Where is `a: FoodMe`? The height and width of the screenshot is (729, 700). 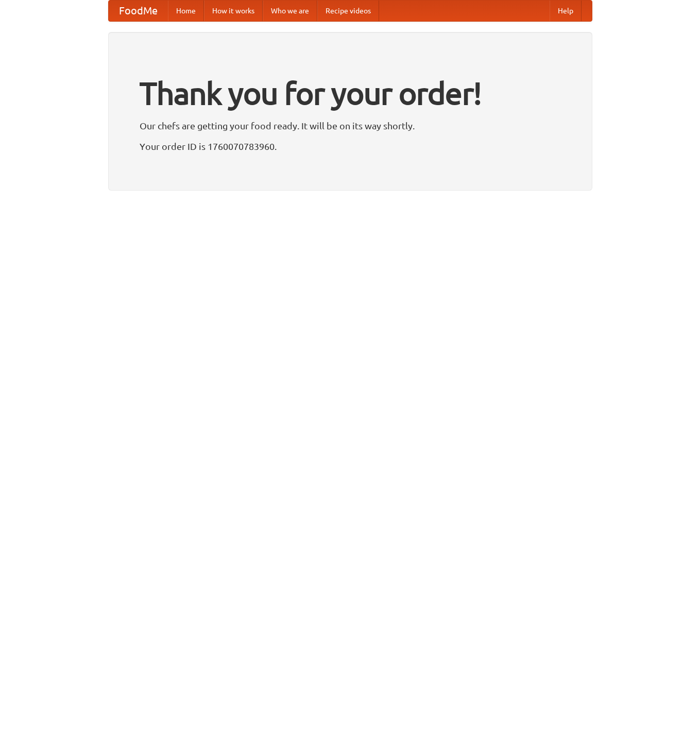
a: FoodMe is located at coordinates (138, 11).